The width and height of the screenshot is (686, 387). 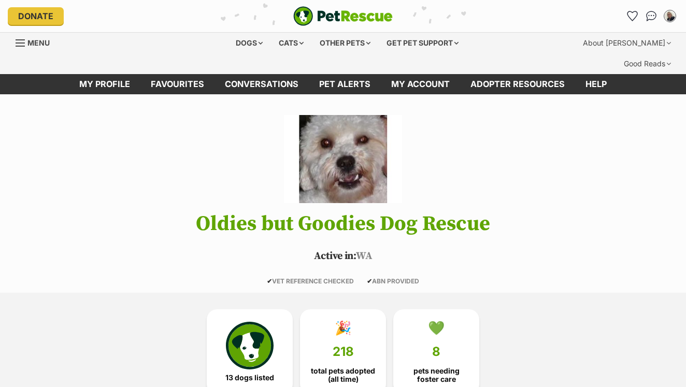 I want to click on img: logo-e224e6f780fb5917bec1dbf3a21bbac754714ae5b6737aabdf751b685950b380.svg, so click(x=343, y=16).